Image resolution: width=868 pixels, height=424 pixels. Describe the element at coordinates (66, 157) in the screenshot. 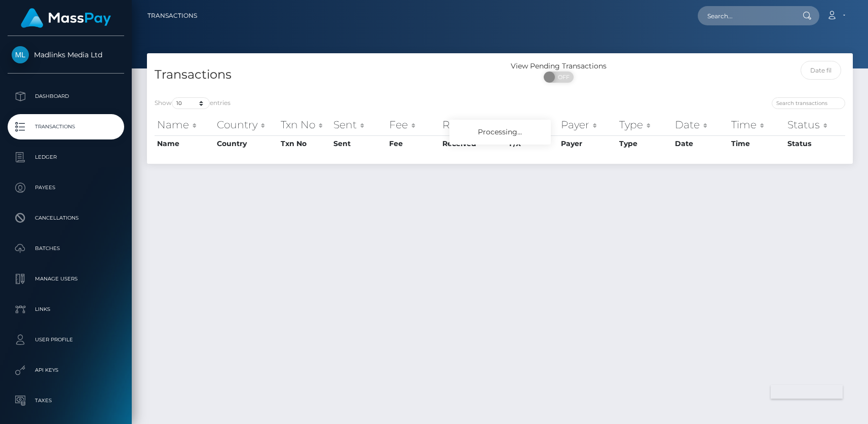

I see `p: Ledger` at that location.